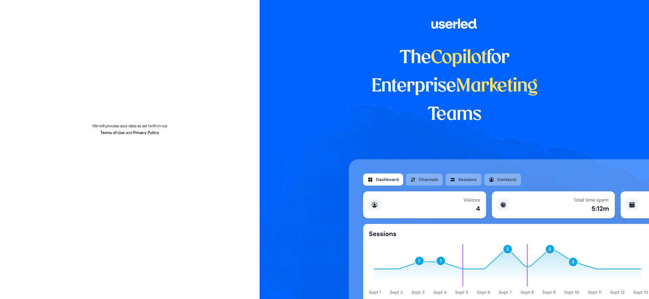 This screenshot has width=649, height=299. I want to click on span: Terms of Use, so click(113, 133).